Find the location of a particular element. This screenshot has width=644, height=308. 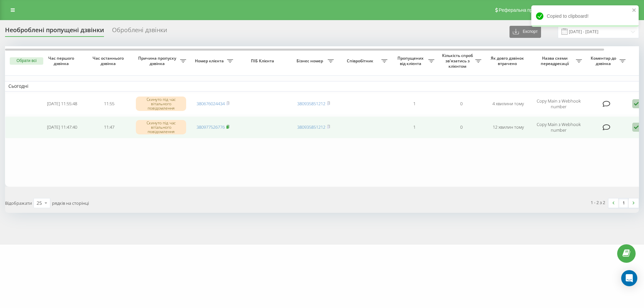

a: 380977526776 is located at coordinates (211, 127).